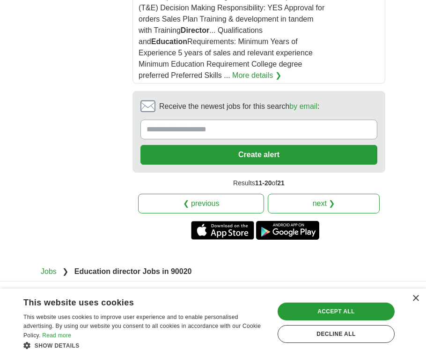  What do you see at coordinates (223, 230) in the screenshot?
I see `a: Get the iPhone app` at bounding box center [223, 230].